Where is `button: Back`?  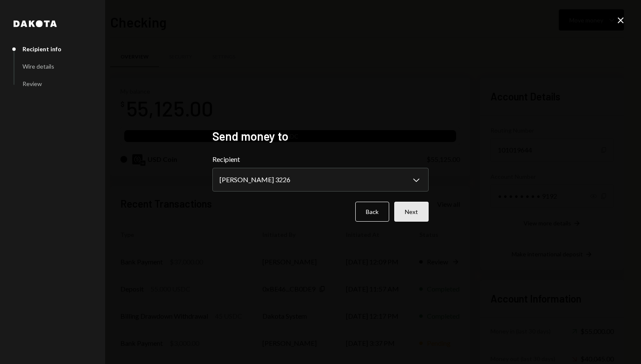
button: Back is located at coordinates (372, 211).